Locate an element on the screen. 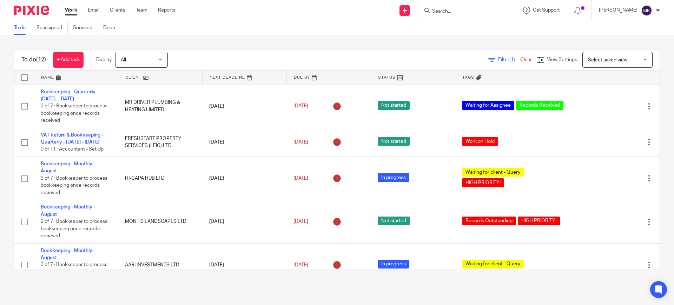 The height and width of the screenshot is (305, 674). span: (1) is located at coordinates (512, 60).